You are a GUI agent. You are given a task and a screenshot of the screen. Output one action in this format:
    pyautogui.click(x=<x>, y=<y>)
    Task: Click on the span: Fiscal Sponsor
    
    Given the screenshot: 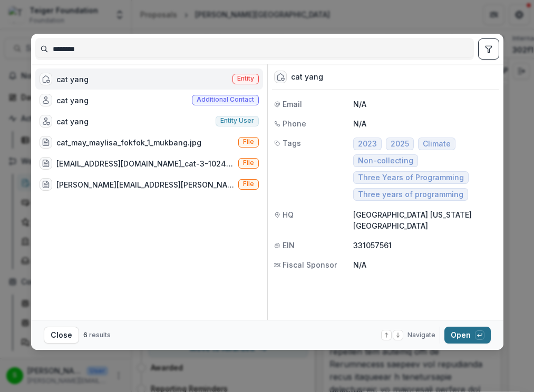 What is the action you would take?
    pyautogui.click(x=309, y=264)
    